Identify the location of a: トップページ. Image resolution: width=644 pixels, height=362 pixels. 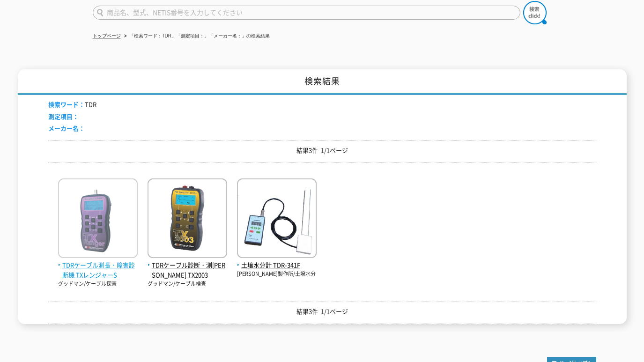
(106, 35).